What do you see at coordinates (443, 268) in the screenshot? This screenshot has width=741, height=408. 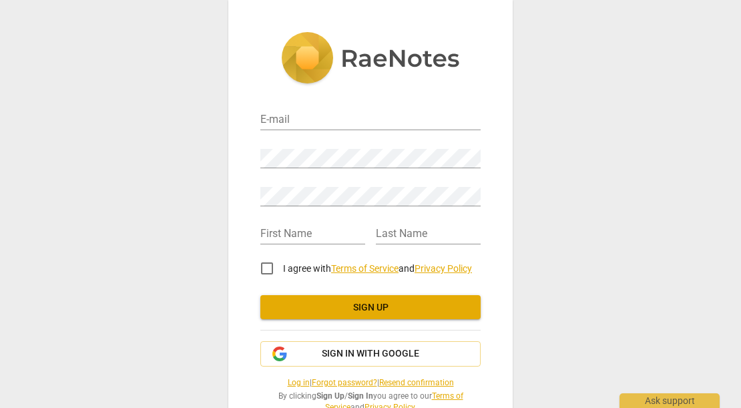 I see `a: Privacy Policy` at bounding box center [443, 268].